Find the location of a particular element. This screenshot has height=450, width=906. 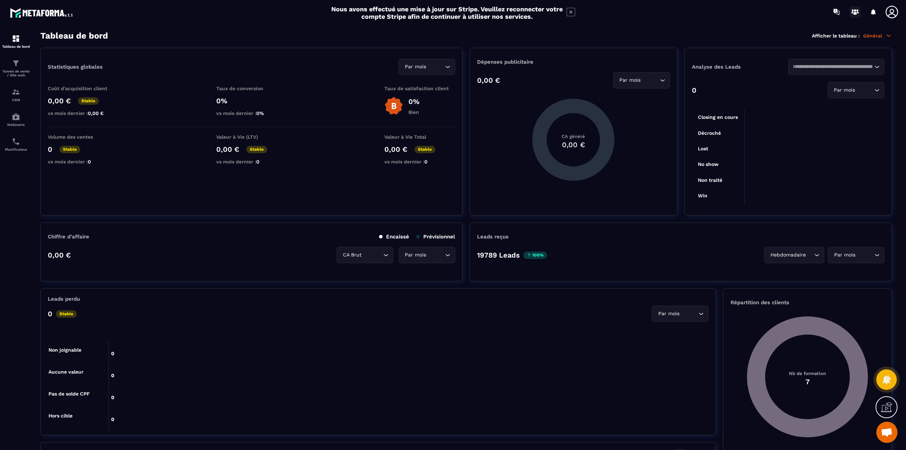

p: Leads reçus is located at coordinates (492, 237).